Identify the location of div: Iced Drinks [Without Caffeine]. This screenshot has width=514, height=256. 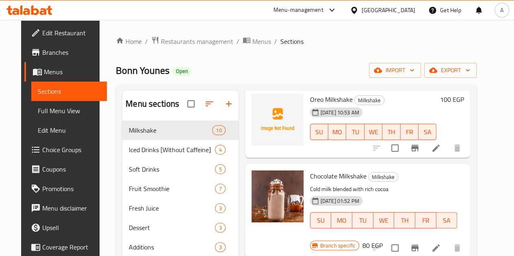
(172, 150).